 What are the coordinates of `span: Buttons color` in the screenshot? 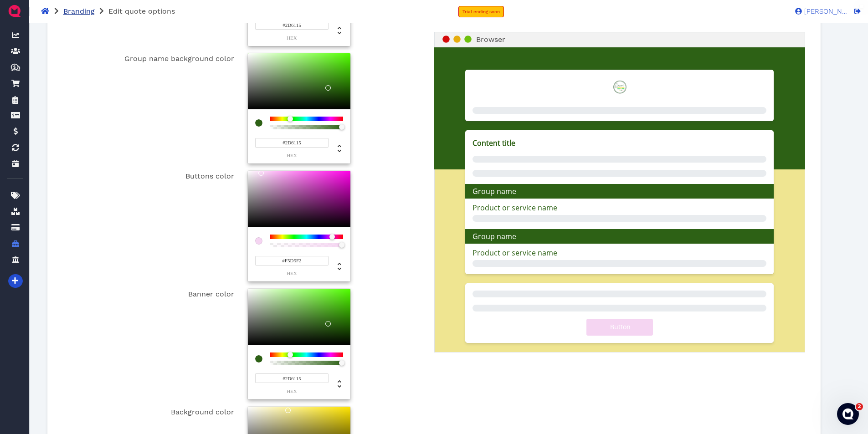 It's located at (210, 176).